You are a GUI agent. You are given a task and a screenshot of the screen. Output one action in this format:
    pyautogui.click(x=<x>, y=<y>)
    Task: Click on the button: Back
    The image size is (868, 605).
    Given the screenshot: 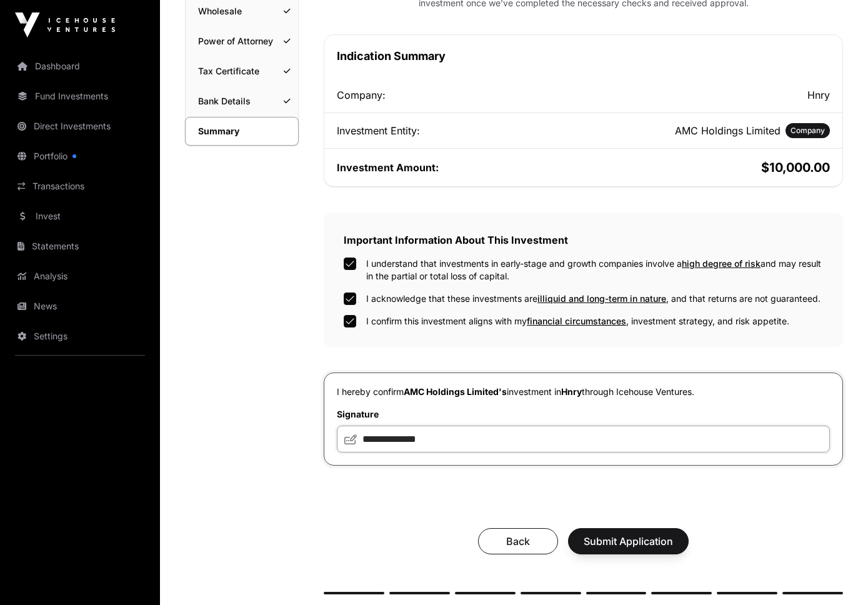 What is the action you would take?
    pyautogui.click(x=518, y=541)
    